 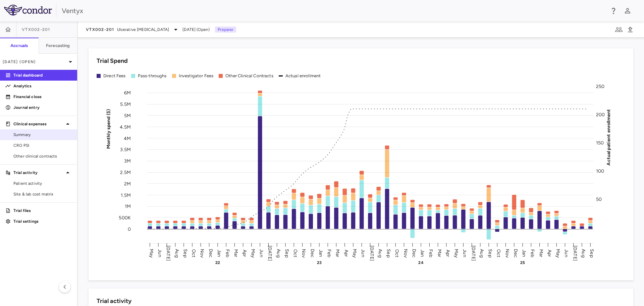 I want to click on tspan: 2.5M, so click(x=126, y=172).